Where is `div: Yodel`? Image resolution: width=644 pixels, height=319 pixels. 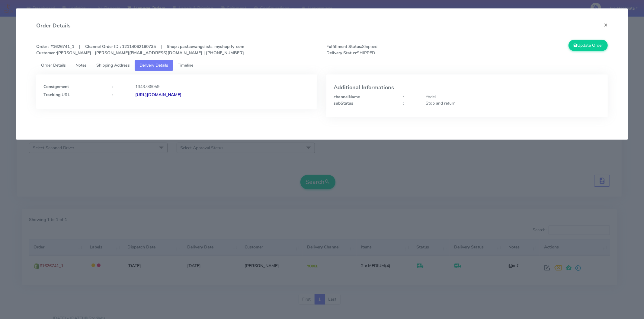 div: Yodel is located at coordinates (513, 97).